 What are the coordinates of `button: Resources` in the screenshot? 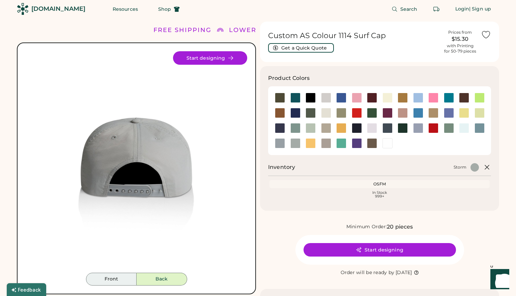 It's located at (125, 9).